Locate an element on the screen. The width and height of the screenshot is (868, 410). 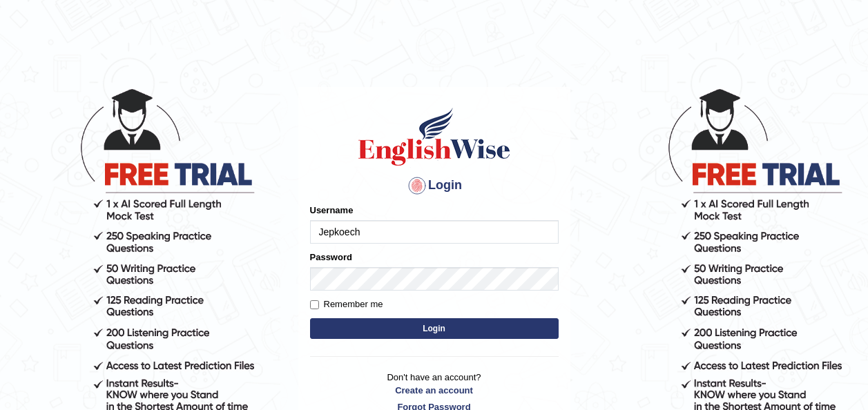
button: Login is located at coordinates (434, 328).